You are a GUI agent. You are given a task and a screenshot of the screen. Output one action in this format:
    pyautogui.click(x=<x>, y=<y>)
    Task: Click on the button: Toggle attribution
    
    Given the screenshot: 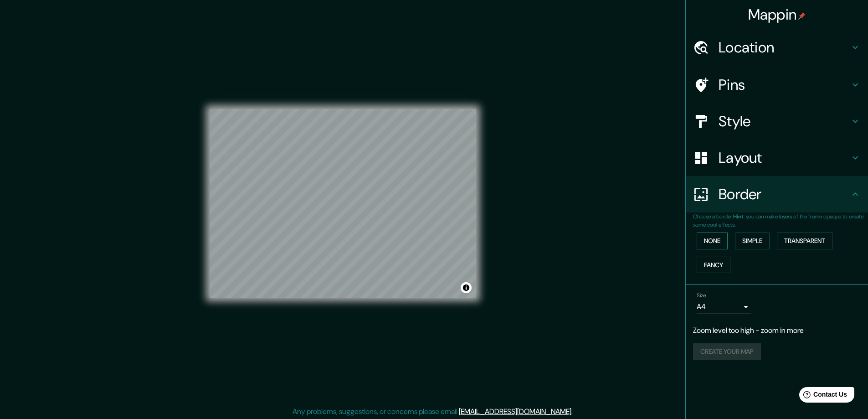 What is the action you would take?
    pyautogui.click(x=466, y=287)
    